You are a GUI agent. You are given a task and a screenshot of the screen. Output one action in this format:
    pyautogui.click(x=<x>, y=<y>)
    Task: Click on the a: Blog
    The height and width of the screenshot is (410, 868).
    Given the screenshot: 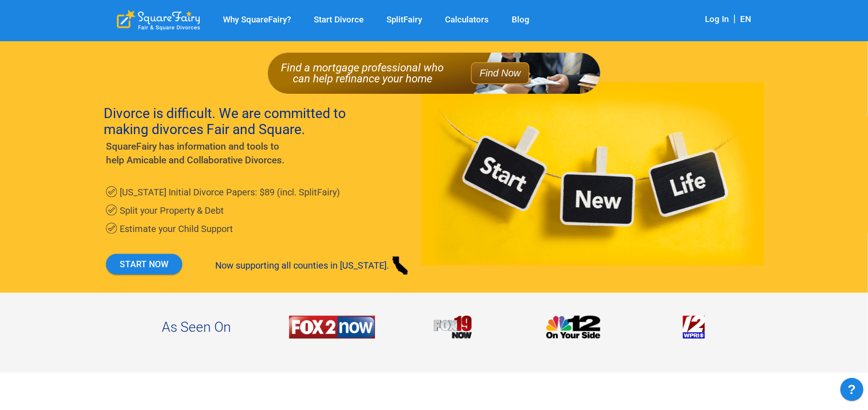 What is the action you would take?
    pyautogui.click(x=520, y=19)
    